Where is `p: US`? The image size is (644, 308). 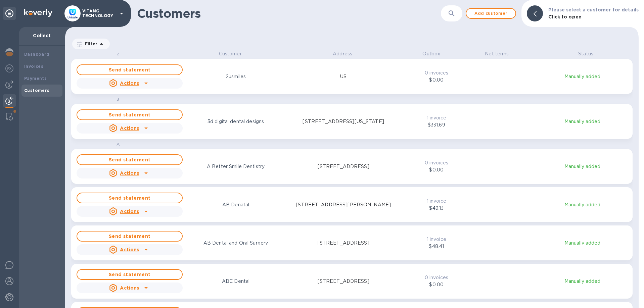
p: US is located at coordinates (343, 77).